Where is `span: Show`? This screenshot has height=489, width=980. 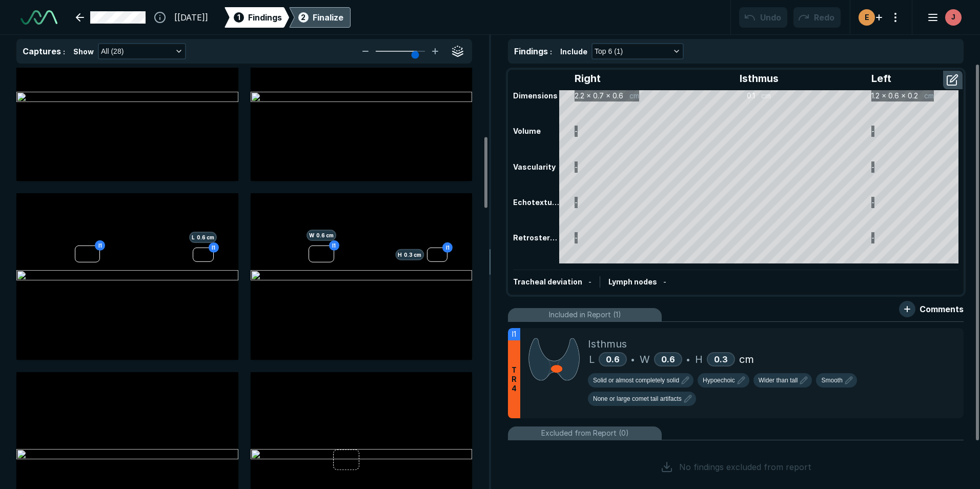 span: Show is located at coordinates (84, 51).